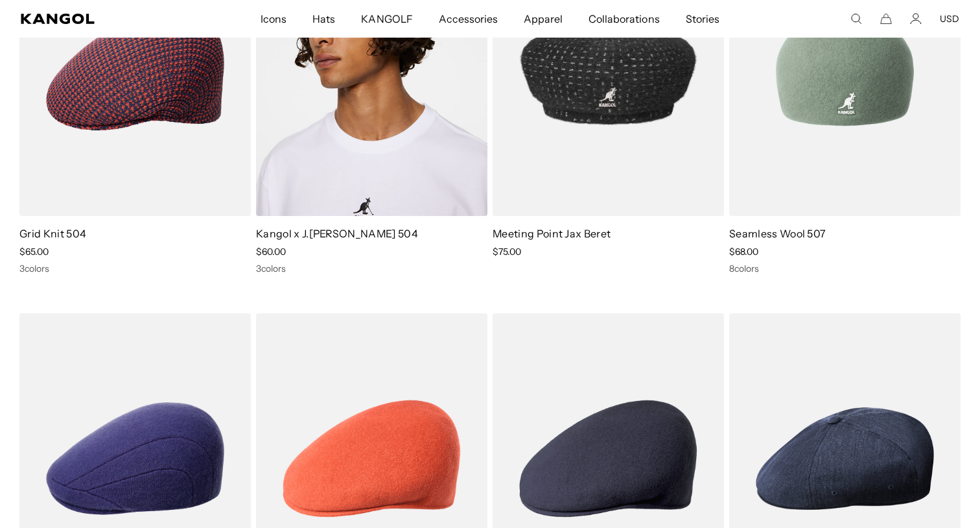 The image size is (980, 528). I want to click on a: Account, so click(916, 19).